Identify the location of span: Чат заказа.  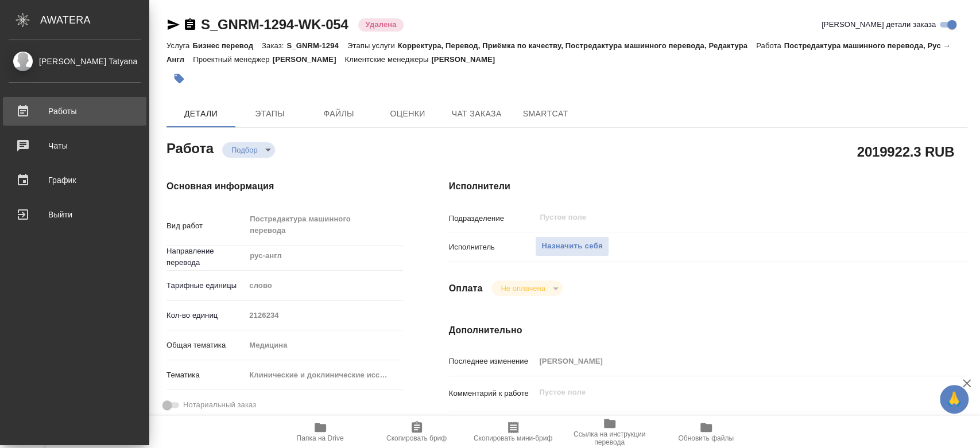
(476, 113).